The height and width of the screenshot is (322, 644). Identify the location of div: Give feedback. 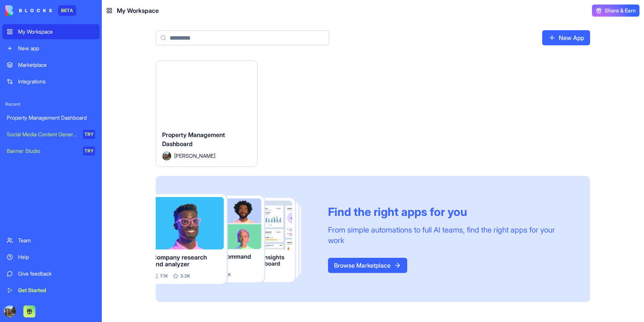
(56, 274).